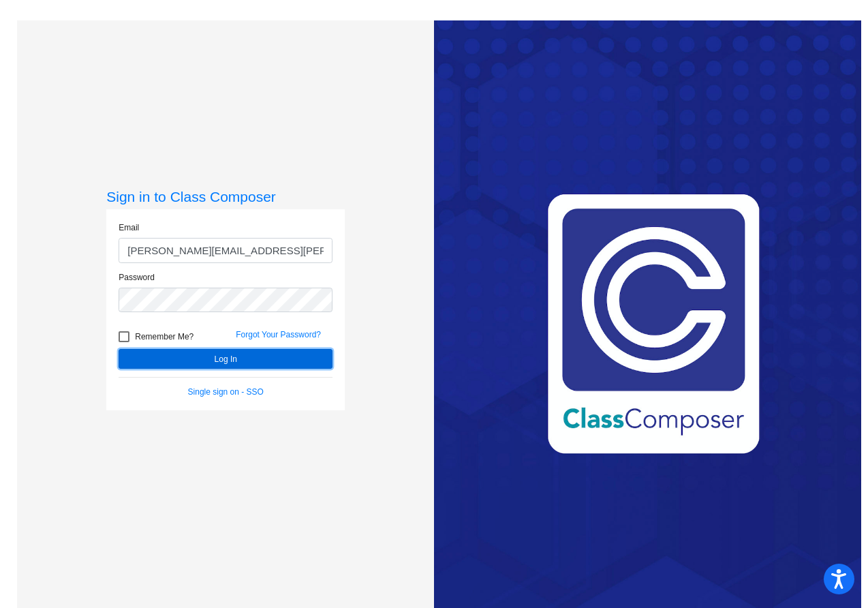 Image resolution: width=868 pixels, height=608 pixels. What do you see at coordinates (226, 196) in the screenshot?
I see `h3: Sign in to Class Composer` at bounding box center [226, 196].